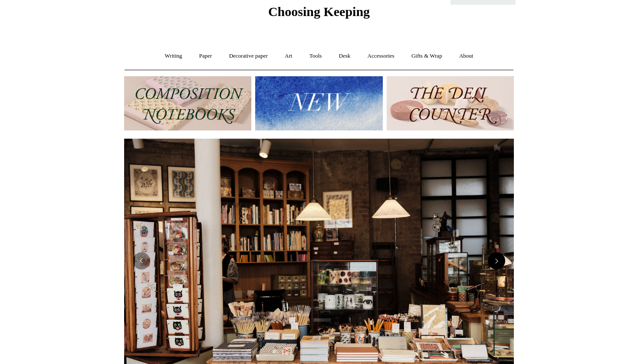  I want to click on img: The Deli Counter, so click(450, 103).